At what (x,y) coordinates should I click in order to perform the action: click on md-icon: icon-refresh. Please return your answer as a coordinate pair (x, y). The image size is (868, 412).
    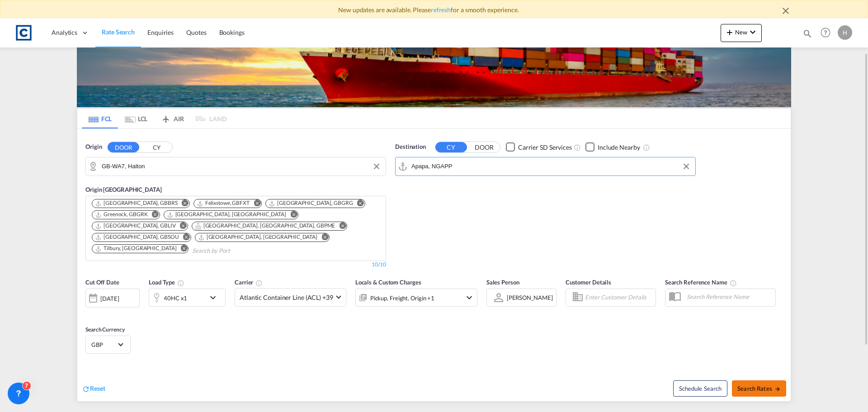
    Looking at the image, I should click on (86, 389).